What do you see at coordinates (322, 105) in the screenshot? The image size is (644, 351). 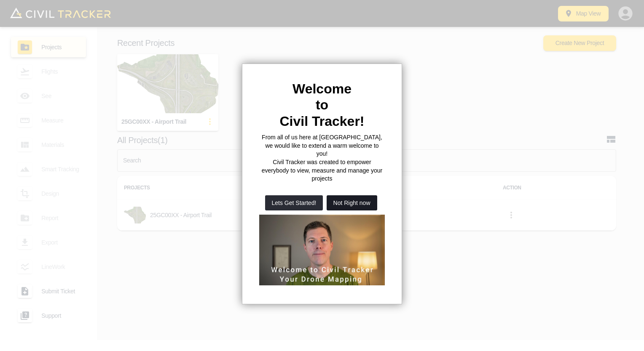 I see `h2: to` at bounding box center [322, 105].